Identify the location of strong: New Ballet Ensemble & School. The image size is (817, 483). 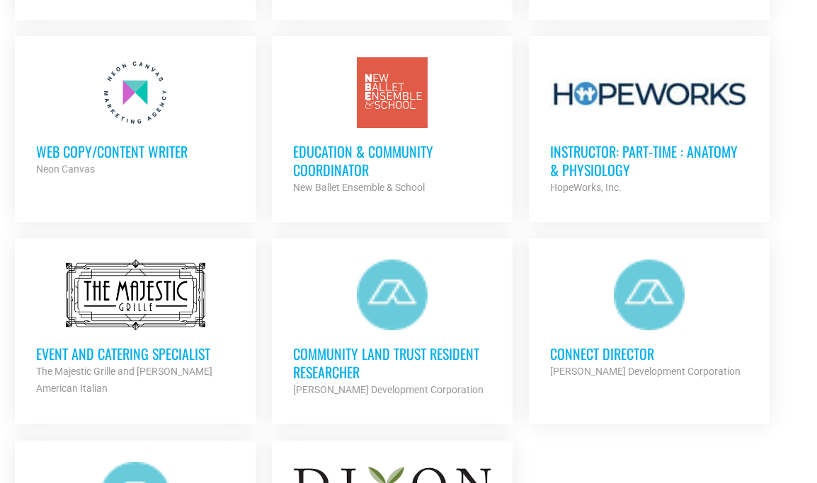
(359, 188).